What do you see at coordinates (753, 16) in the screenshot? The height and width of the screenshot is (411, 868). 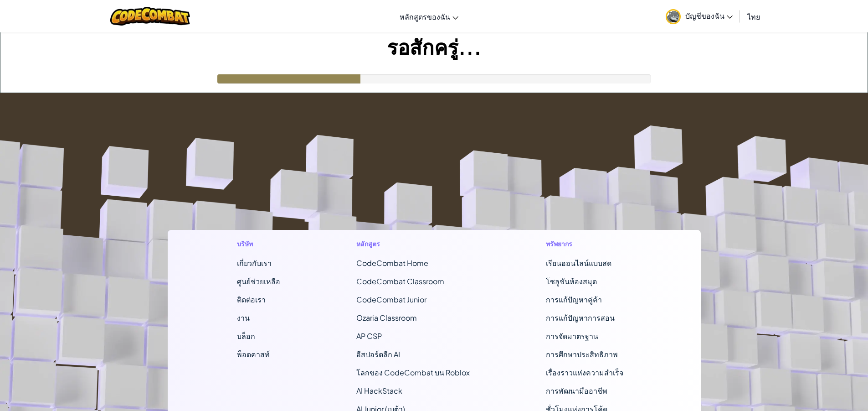 I see `a: ไทย` at bounding box center [753, 16].